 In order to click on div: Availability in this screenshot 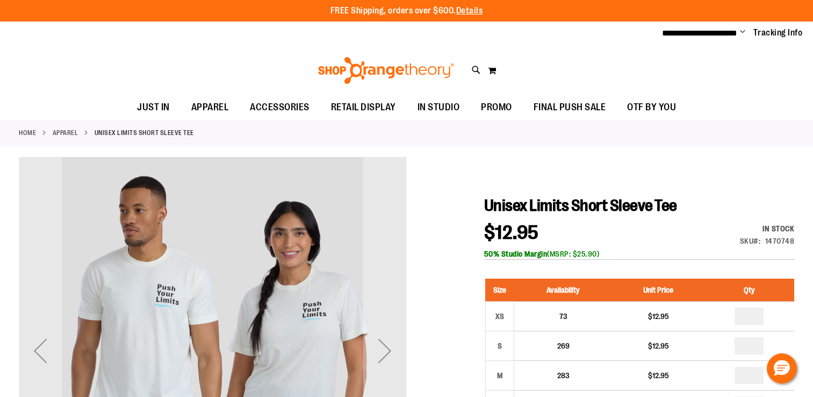, I will do `click(768, 228)`.